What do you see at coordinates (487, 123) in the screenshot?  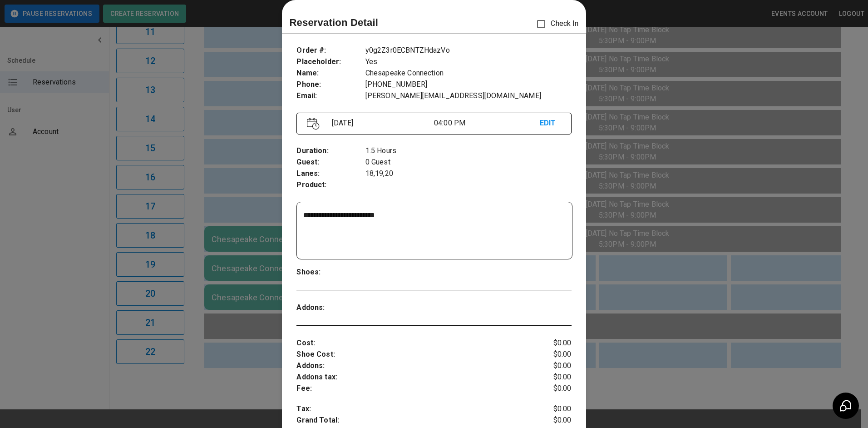 I see `p: 04:00 PM` at bounding box center [487, 123].